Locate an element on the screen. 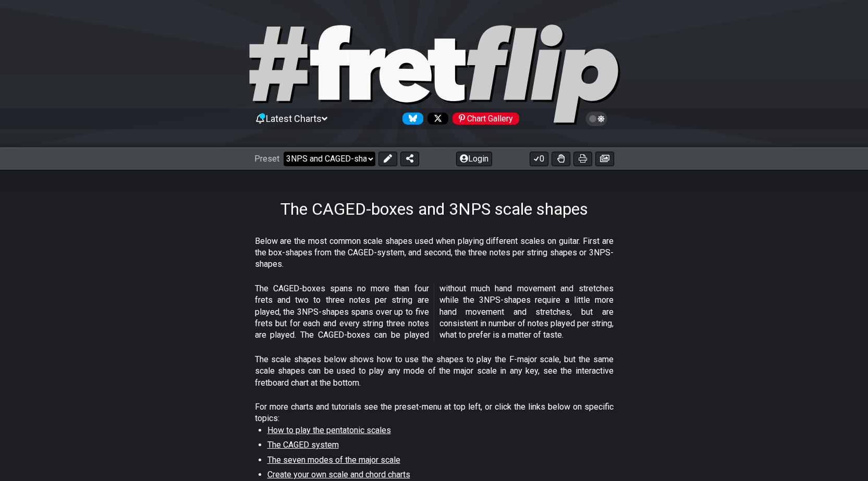 This screenshot has width=868, height=481. div: Chart Gallery is located at coordinates (486, 118).